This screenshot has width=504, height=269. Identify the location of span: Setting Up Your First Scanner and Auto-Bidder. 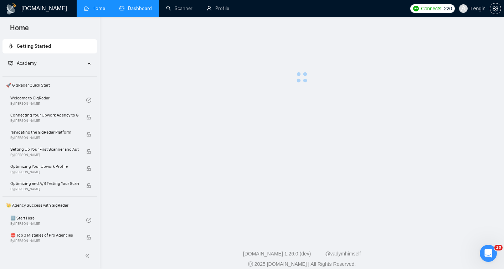
(45, 149).